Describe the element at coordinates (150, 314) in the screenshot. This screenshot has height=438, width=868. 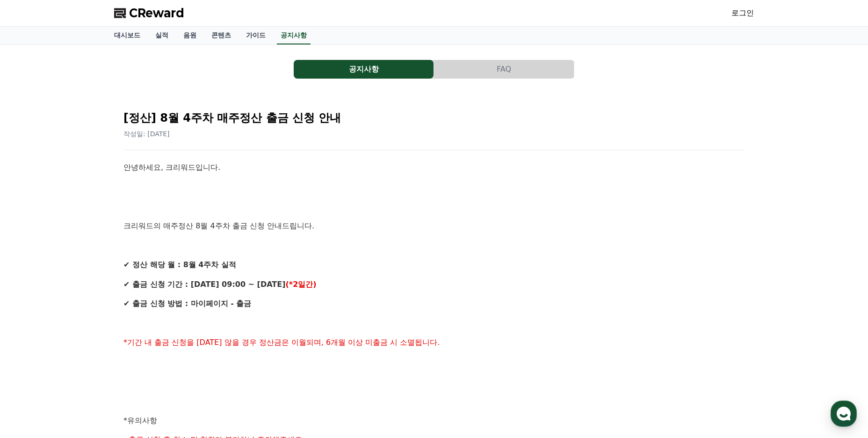
I see `span: 설정` at that location.